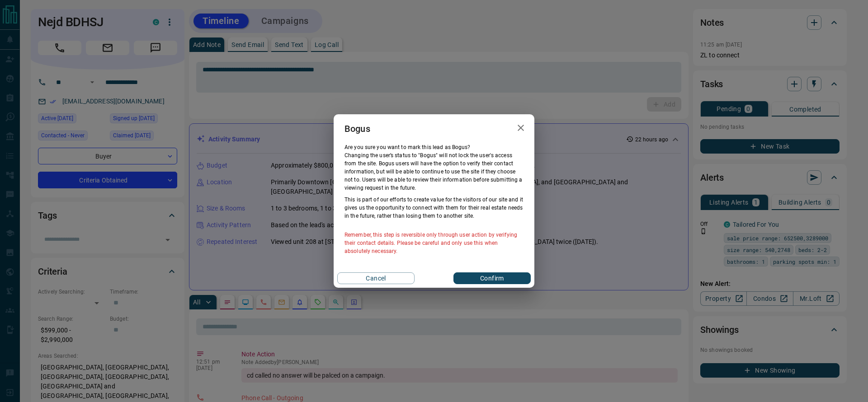 The width and height of the screenshot is (868, 402). I want to click on button: Cancel, so click(376, 278).